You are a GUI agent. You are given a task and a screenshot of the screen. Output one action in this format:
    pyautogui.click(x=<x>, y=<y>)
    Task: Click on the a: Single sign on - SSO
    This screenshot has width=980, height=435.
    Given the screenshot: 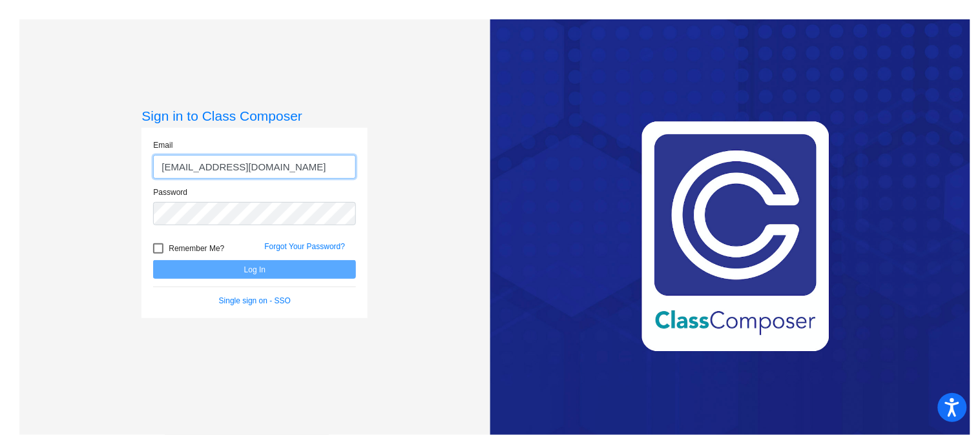 What is the action you would take?
    pyautogui.click(x=254, y=301)
    